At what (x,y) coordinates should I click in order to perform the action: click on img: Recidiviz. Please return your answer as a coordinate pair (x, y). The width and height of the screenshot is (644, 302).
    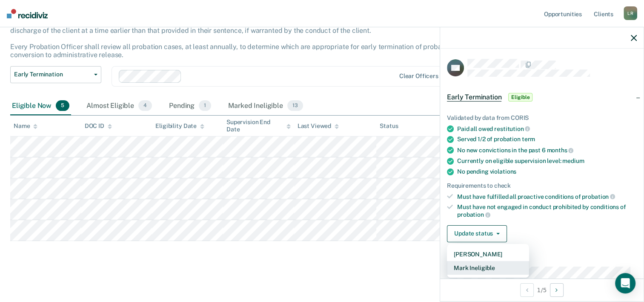
    Looking at the image, I should click on (27, 14).